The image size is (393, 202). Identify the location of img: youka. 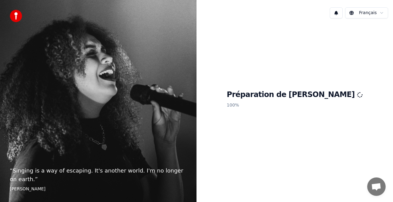
(16, 16).